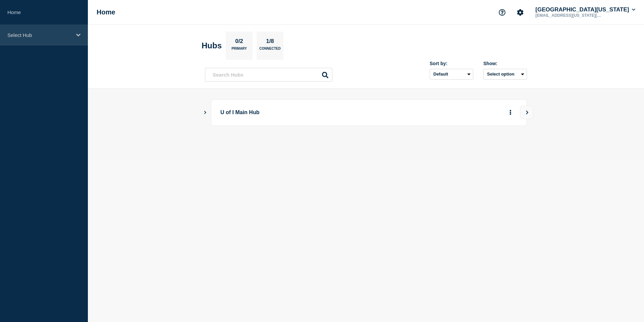 This screenshot has height=322, width=644. I want to click on select: Sort by, so click(451, 74).